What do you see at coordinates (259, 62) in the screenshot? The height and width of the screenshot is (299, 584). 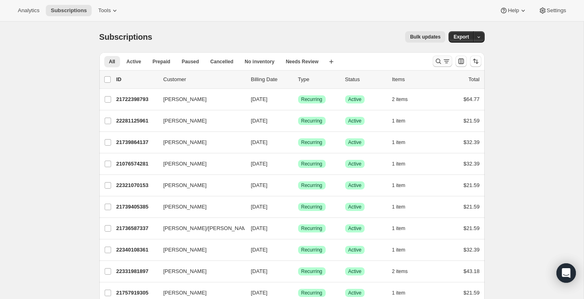 I see `span: No inventory` at bounding box center [259, 62].